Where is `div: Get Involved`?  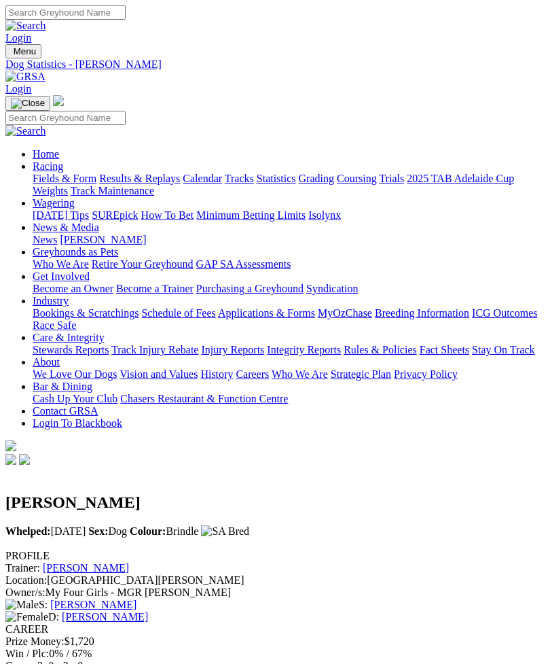 div: Get Involved is located at coordinates (289, 289).